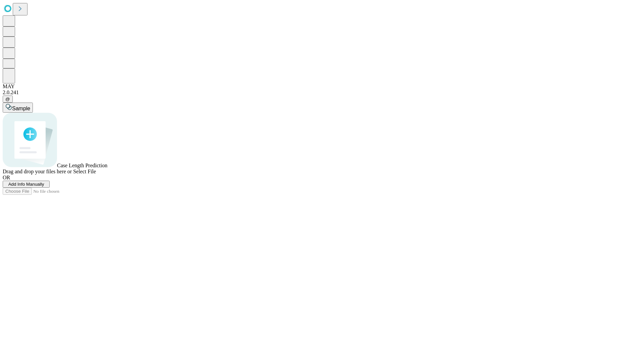 Image resolution: width=644 pixels, height=362 pixels. I want to click on span: Drag and drop your files here or, so click(37, 171).